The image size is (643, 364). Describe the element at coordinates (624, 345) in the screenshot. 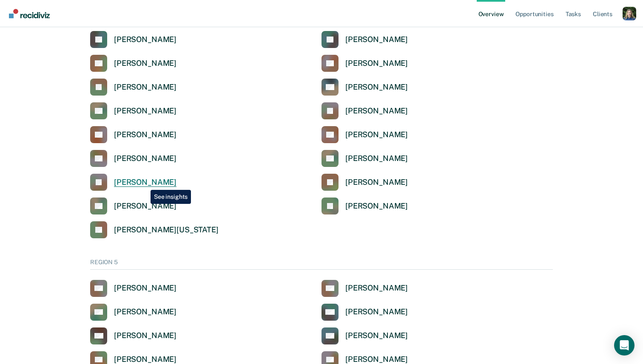

I see `div: Open Intercom Messenger` at that location.